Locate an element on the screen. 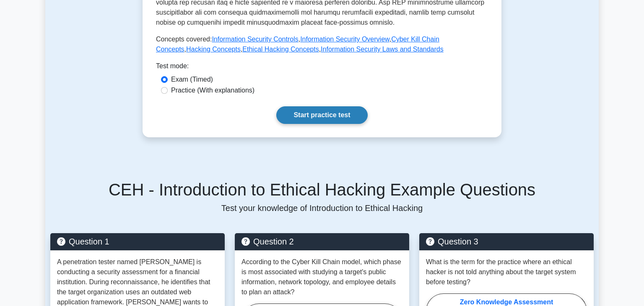 Image resolution: width=644 pixels, height=306 pixels. p: Concepts covered: , , , , , is located at coordinates (322, 44).